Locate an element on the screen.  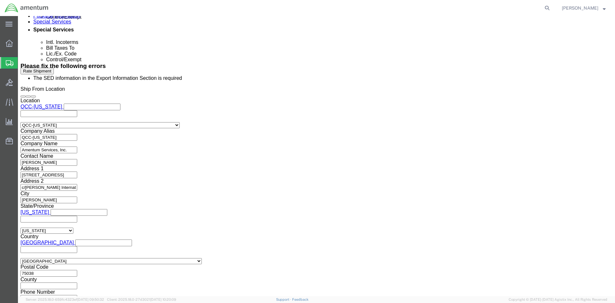
a: Support is located at coordinates (284, 299).